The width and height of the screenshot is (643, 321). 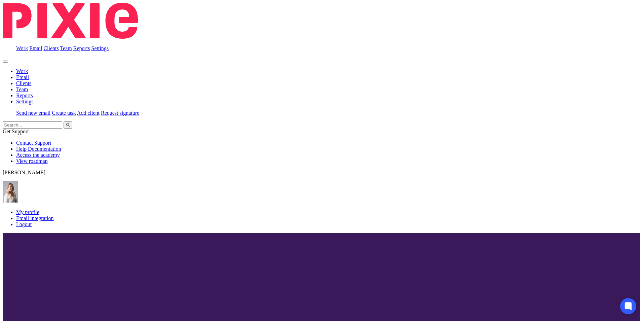 I want to click on a: Access the academy, so click(x=38, y=155).